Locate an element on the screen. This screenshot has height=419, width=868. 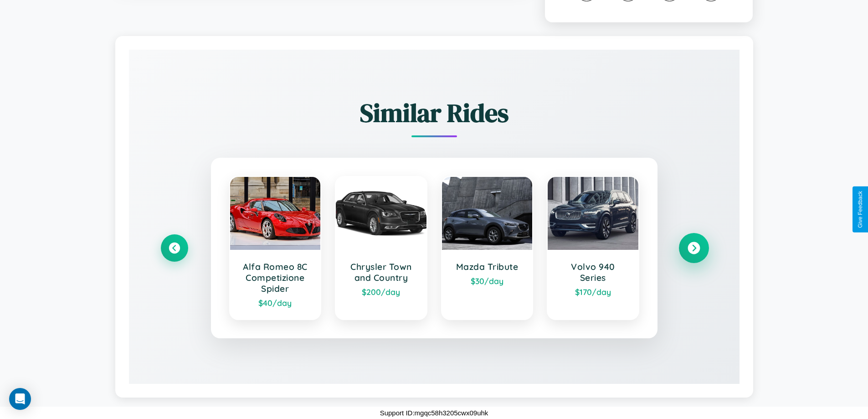
div: $ 170 /day is located at coordinates (593, 292).